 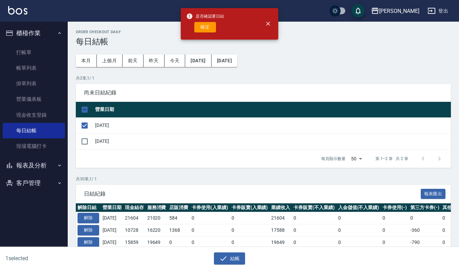 What do you see at coordinates (205, 16) in the screenshot?
I see `span: 是否確認要日結` at bounding box center [205, 16].